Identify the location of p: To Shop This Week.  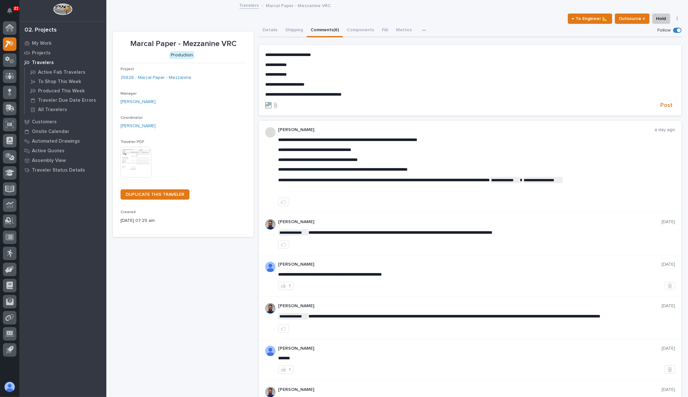
(60, 82).